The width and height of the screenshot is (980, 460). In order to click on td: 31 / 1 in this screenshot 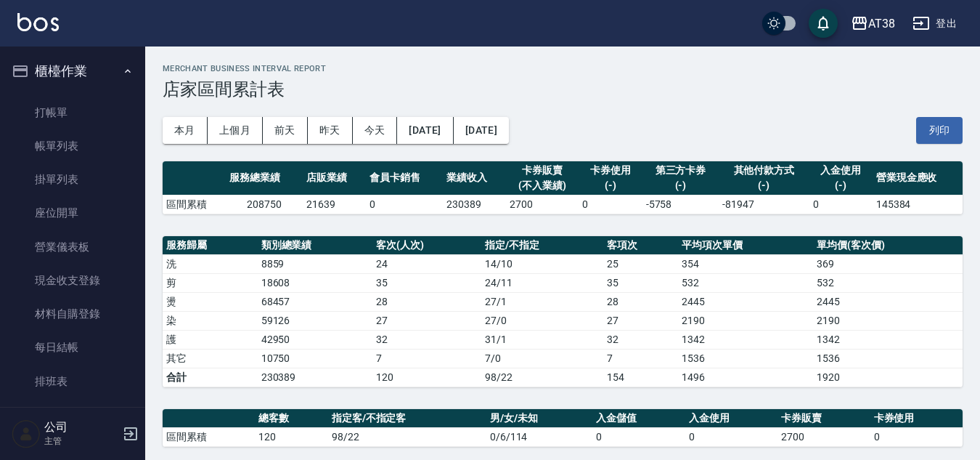, I will do `click(543, 340)`.